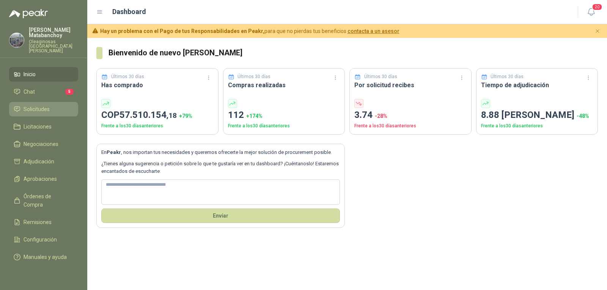 The image size is (607, 290). I want to click on h3: Compras realizadas, so click(284, 85).